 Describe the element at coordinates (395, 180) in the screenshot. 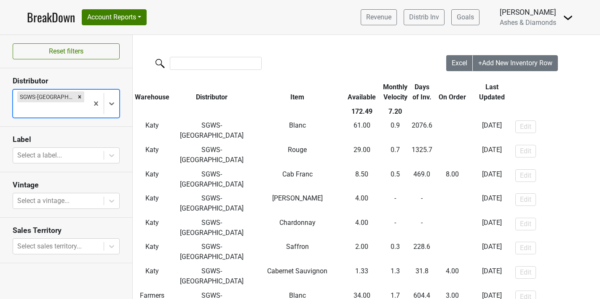

I see `td: 0.5` at that location.